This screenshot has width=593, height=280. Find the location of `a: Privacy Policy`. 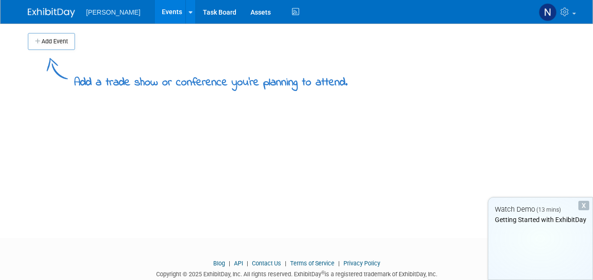

a: Privacy Policy is located at coordinates (362, 263).